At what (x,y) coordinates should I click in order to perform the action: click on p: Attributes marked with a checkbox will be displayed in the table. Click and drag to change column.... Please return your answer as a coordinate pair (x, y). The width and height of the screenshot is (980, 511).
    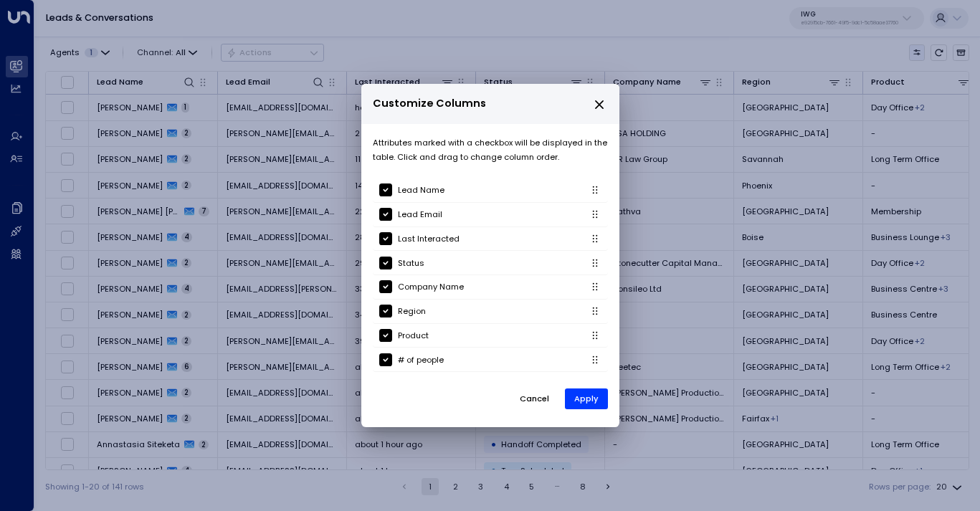
    Looking at the image, I should click on (490, 150).